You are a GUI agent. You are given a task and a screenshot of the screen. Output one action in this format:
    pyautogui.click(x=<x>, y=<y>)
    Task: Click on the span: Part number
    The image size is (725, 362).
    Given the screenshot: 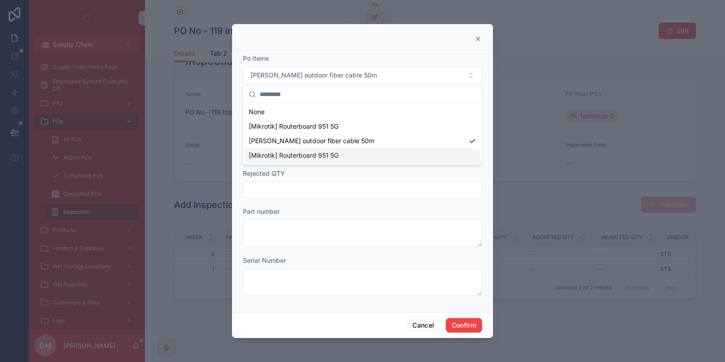 What is the action you would take?
    pyautogui.click(x=261, y=211)
    